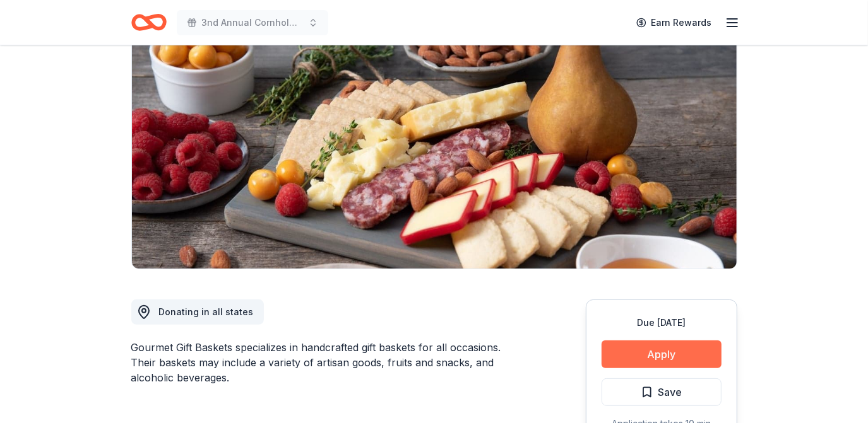 The height and width of the screenshot is (423, 868). What do you see at coordinates (662, 355) in the screenshot?
I see `button: Apply` at bounding box center [662, 355].